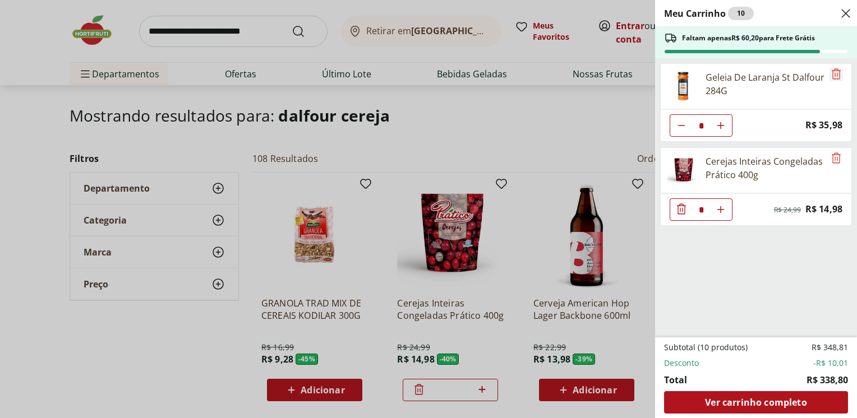 The height and width of the screenshot is (418, 857). Describe the element at coordinates (709, 13) in the screenshot. I see `h2: Meu Carrinho` at that location.